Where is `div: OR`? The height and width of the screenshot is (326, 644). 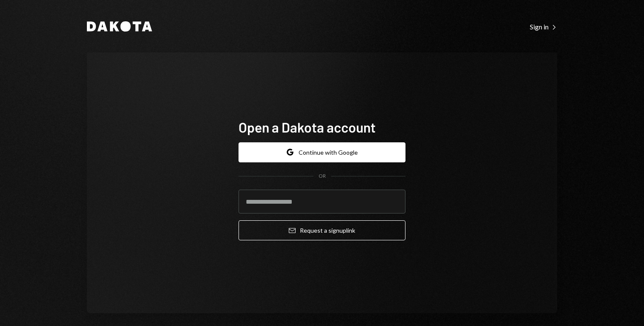
div: OR is located at coordinates (322, 176).